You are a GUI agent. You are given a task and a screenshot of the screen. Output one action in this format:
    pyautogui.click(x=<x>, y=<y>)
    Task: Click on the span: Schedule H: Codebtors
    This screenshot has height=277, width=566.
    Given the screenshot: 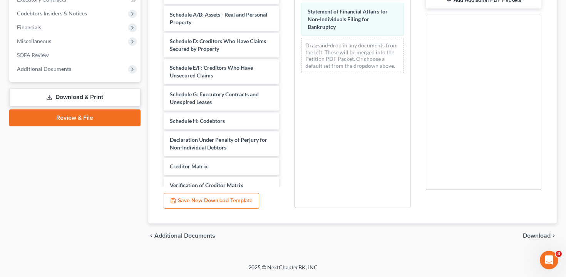 What is the action you would take?
    pyautogui.click(x=197, y=121)
    